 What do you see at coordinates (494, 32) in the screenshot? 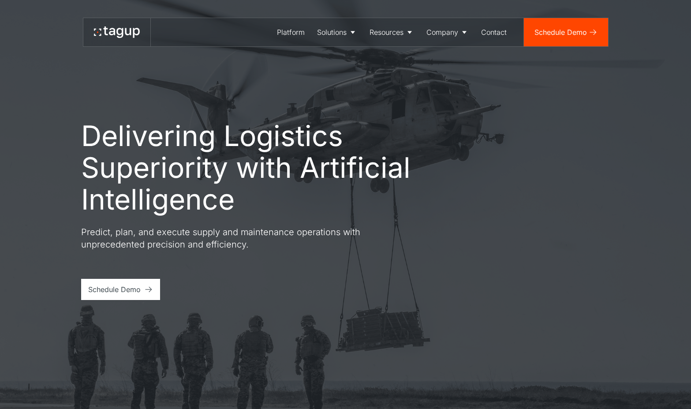
I see `div: Contact` at bounding box center [494, 32].